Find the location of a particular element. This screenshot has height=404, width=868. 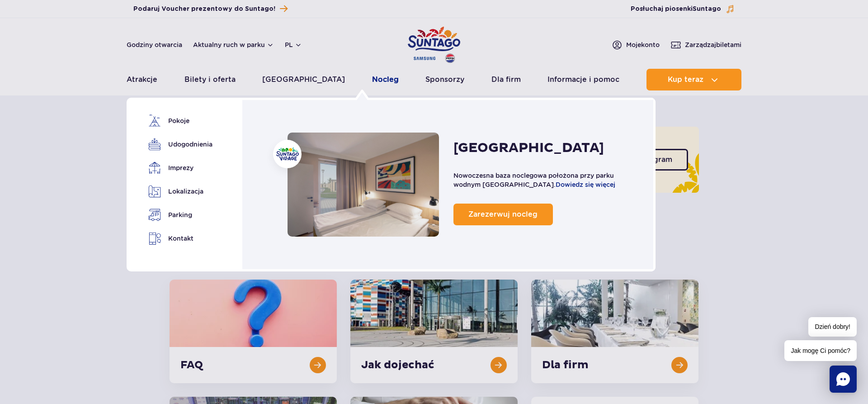

a: Zarządzajbiletami is located at coordinates (706, 45).